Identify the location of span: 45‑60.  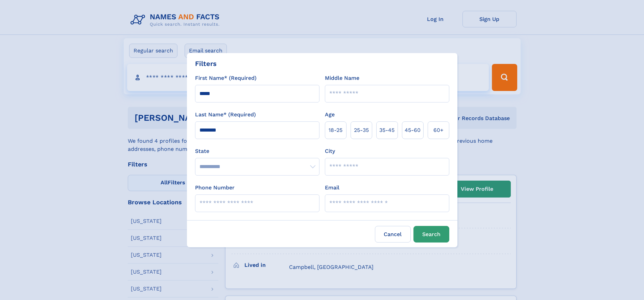
(413, 130).